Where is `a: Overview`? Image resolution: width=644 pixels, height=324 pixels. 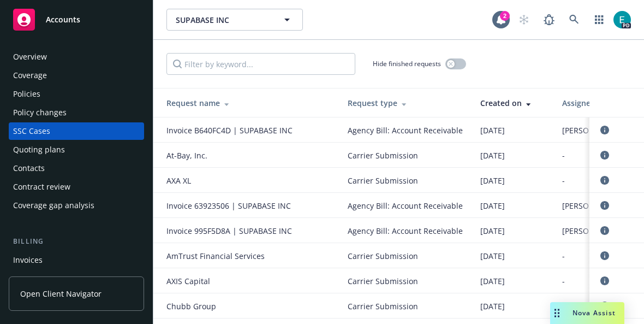
a: Overview is located at coordinates (76, 57).